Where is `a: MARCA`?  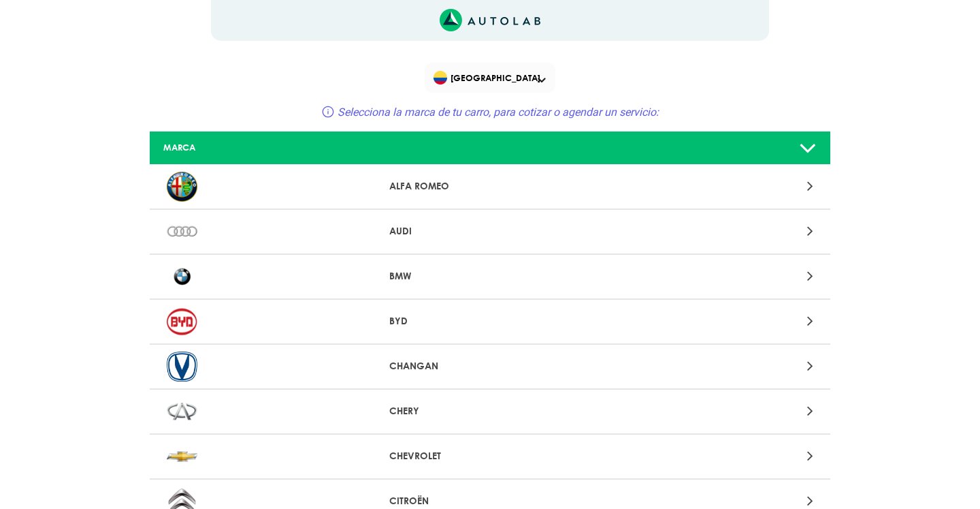 a: MARCA is located at coordinates (490, 147).